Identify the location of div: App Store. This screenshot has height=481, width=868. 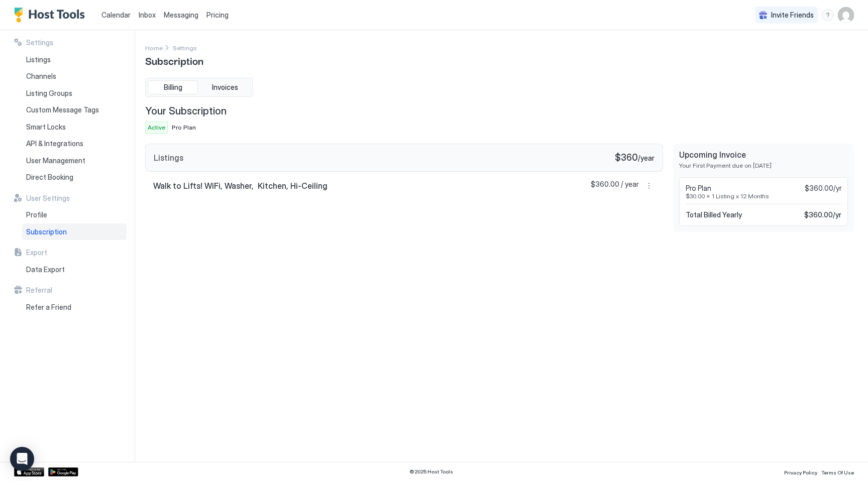
(29, 472).